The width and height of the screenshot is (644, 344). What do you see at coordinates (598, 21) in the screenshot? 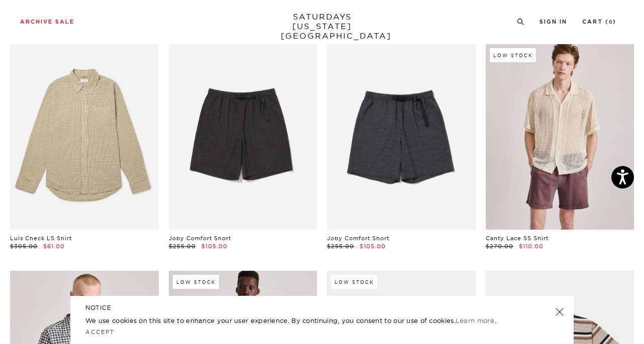
I see `a: Cart (0)` at bounding box center [598, 21].